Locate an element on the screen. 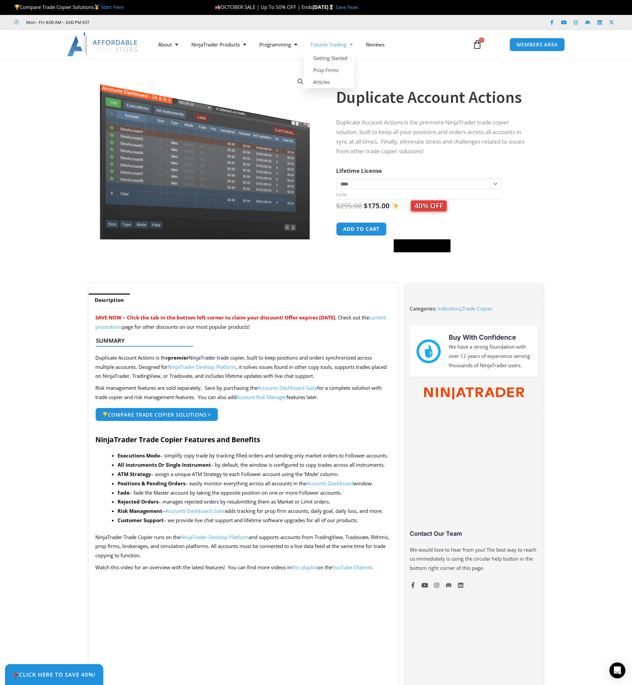 The image size is (632, 685). a: About is located at coordinates (168, 44).